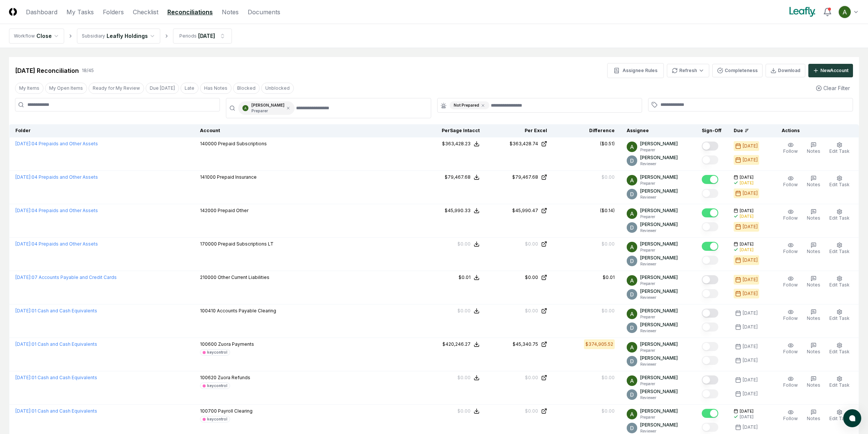 This screenshot has width=868, height=434. Describe the element at coordinates (469, 277) in the screenshot. I see `button: $0.01` at that location.